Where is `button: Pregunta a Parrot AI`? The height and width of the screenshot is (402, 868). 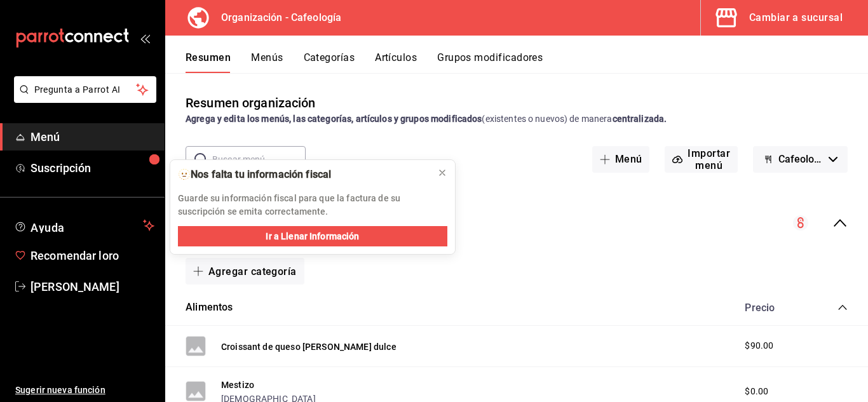 button: Pregunta a Parrot AI is located at coordinates (85, 90).